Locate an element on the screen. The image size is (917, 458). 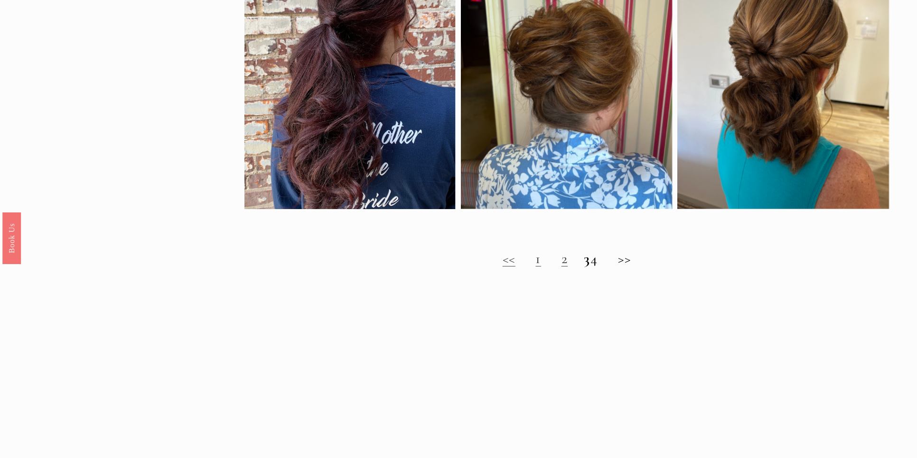
strong: 3 is located at coordinates (588, 259).